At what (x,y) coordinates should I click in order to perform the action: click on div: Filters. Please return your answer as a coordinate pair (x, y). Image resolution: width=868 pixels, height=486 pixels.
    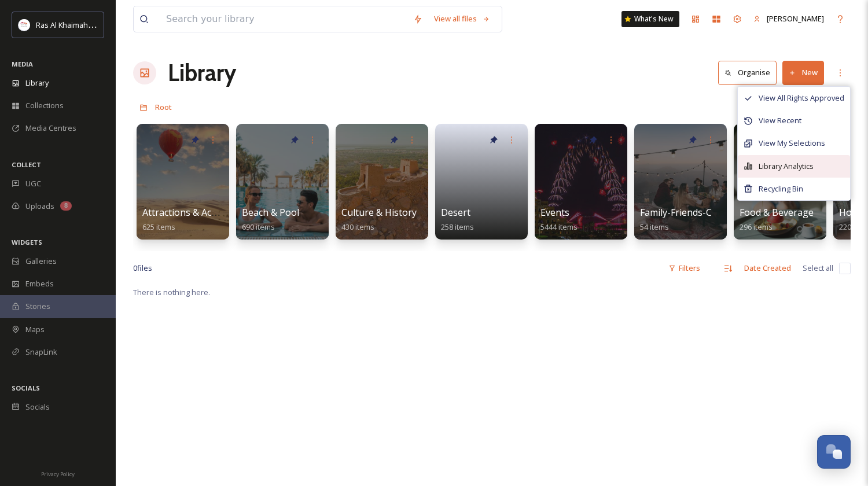
    Looking at the image, I should click on (684, 268).